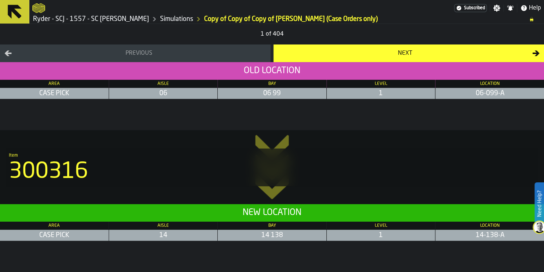  What do you see at coordinates (291, 19) in the screenshot?
I see `a: link-to-/wh/i/fcc31a91-0955-4476-b436-313eac94fd17/simulations/365b8ddf-8673-46ed-acf8-67238ecefe46` at bounding box center [291, 19].